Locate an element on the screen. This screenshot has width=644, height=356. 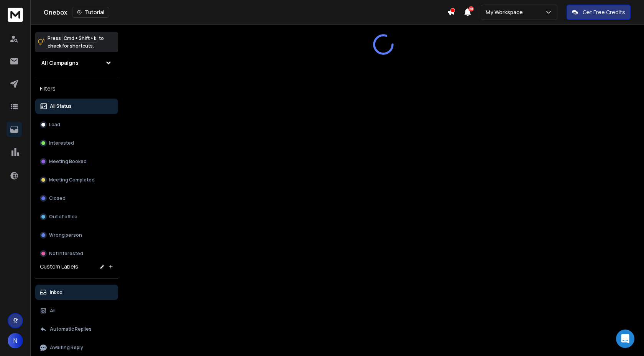
h1: All Campaigns is located at coordinates (60, 63).